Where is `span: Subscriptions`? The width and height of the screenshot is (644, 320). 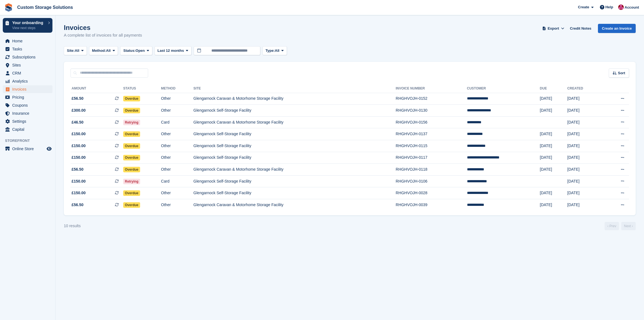
span: Subscriptions is located at coordinates (29, 57).